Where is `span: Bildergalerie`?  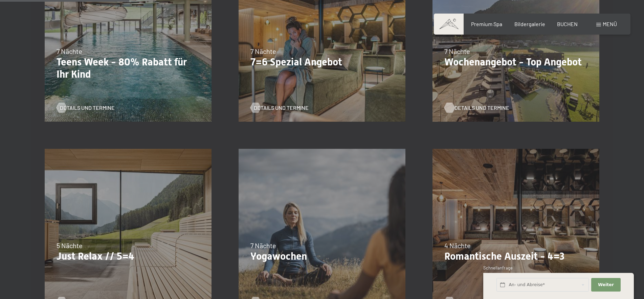
span: Bildergalerie is located at coordinates (530, 24).